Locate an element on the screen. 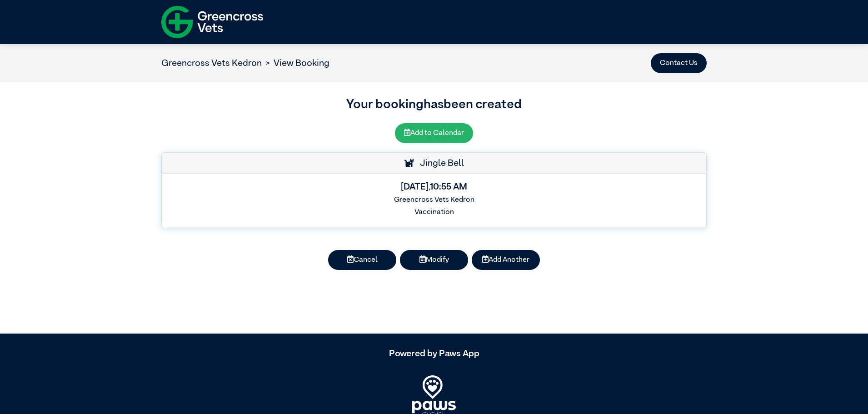 The width and height of the screenshot is (868, 414). button: Contact Us is located at coordinates (678, 63).